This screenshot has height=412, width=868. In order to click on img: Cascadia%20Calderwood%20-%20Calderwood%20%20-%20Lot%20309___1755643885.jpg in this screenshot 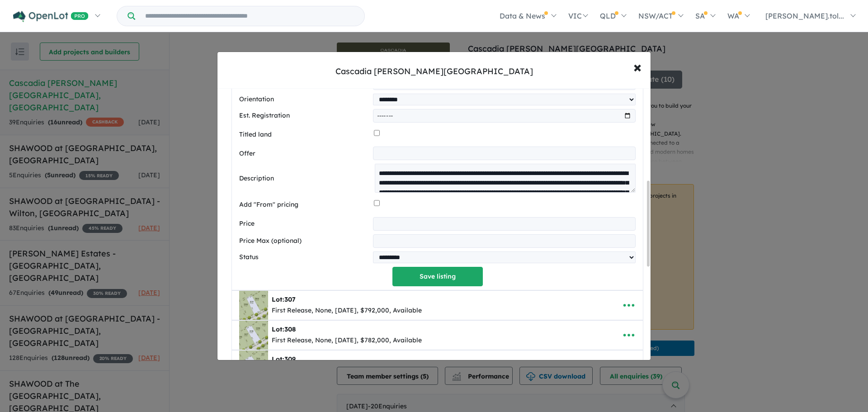, I will do `click(254, 365)`.